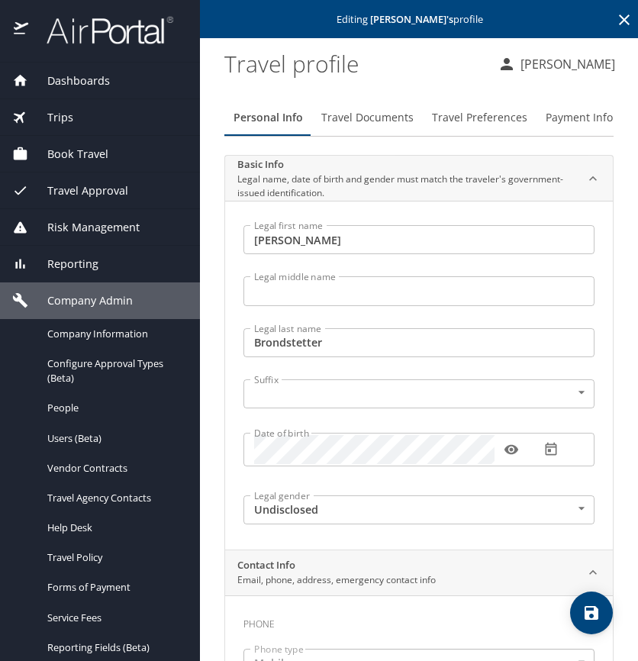  Describe the element at coordinates (268, 117) in the screenshot. I see `span: Personal Info` at that location.